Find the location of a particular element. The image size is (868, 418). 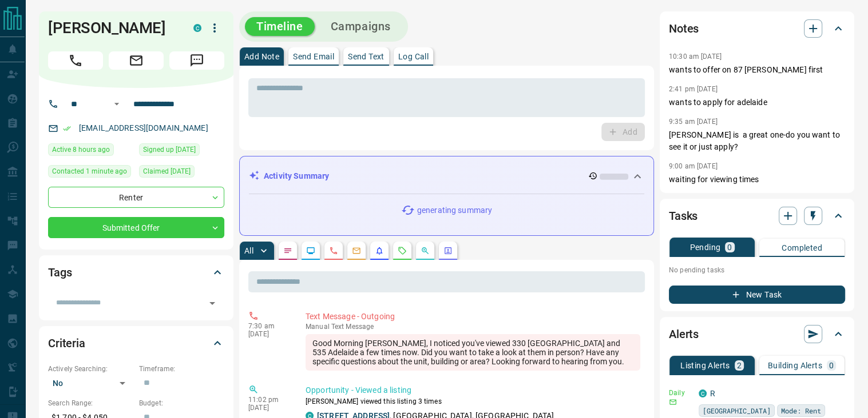

p: Listing Alerts is located at coordinates (705, 365).